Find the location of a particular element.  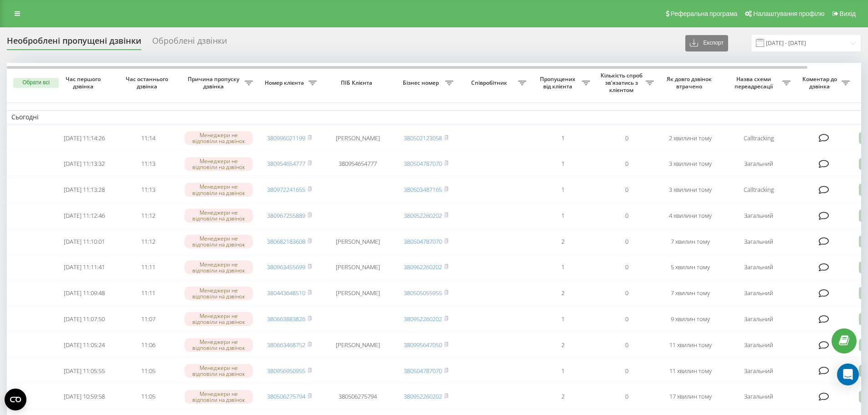

div: Оброблені дзвінки is located at coordinates (189, 43).